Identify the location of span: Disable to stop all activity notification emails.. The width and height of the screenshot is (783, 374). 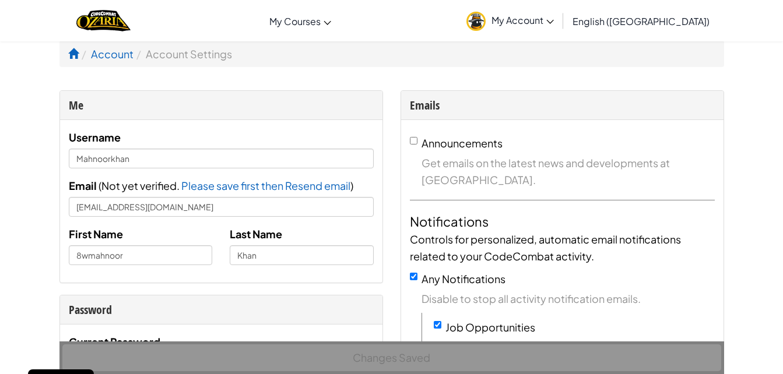
(568, 299).